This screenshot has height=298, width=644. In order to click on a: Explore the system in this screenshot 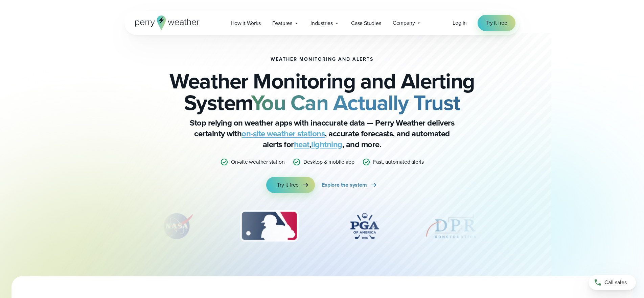, I will do `click(349, 185)`.